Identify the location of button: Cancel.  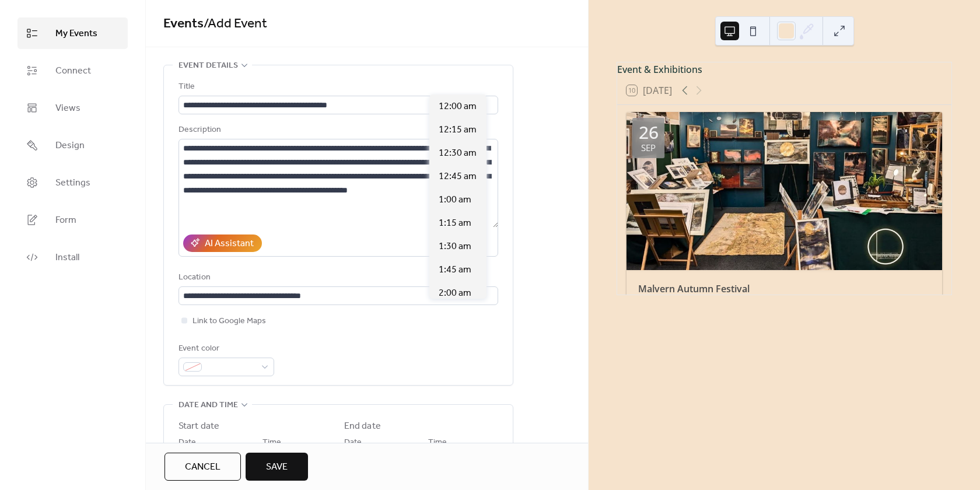
(203, 466).